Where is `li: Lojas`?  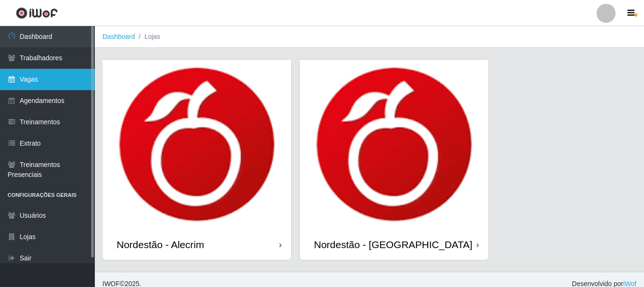
li: Lojas is located at coordinates (147, 36).